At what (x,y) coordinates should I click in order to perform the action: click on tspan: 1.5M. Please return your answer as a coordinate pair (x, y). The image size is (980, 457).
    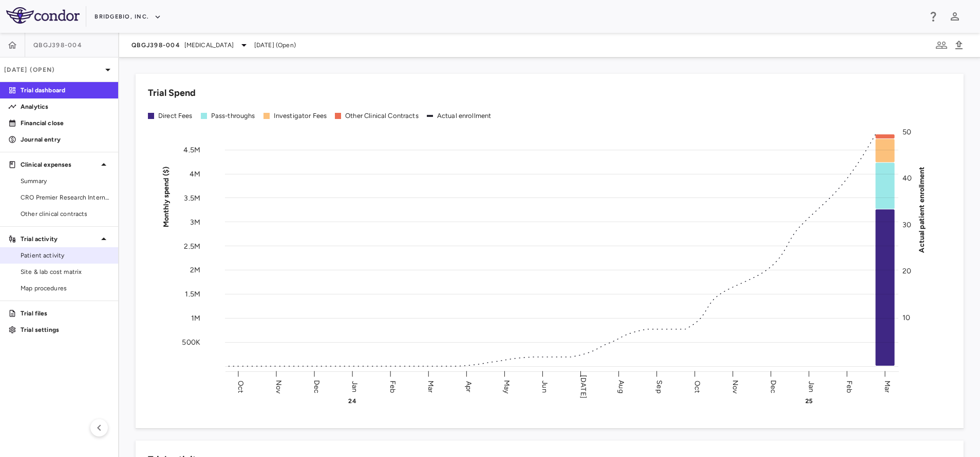
    Looking at the image, I should click on (193, 294).